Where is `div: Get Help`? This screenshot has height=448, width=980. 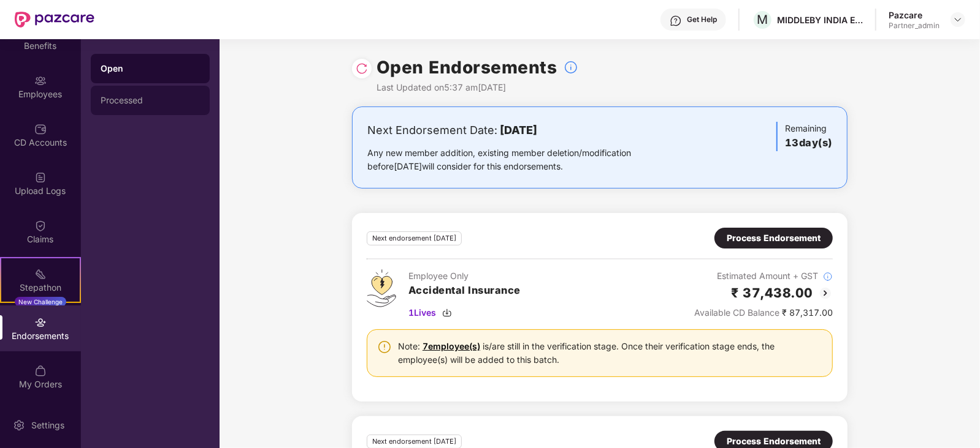 div: Get Help is located at coordinates (701, 20).